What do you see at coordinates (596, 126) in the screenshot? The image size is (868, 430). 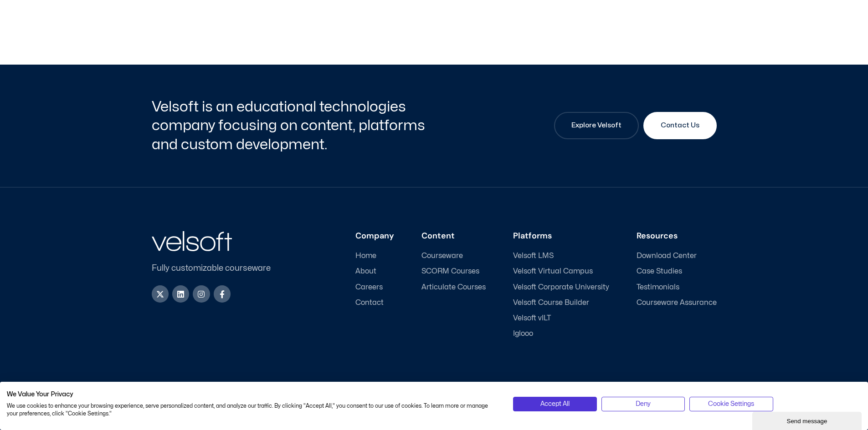 I see `span: Explore Velsoft` at bounding box center [596, 126].